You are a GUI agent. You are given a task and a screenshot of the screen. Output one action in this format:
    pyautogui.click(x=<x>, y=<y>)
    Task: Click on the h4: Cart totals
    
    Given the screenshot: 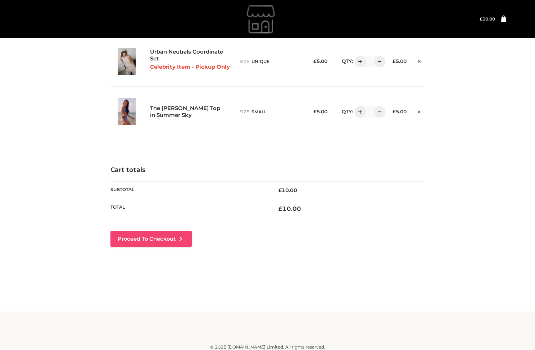 What is the action you would take?
    pyautogui.click(x=268, y=170)
    